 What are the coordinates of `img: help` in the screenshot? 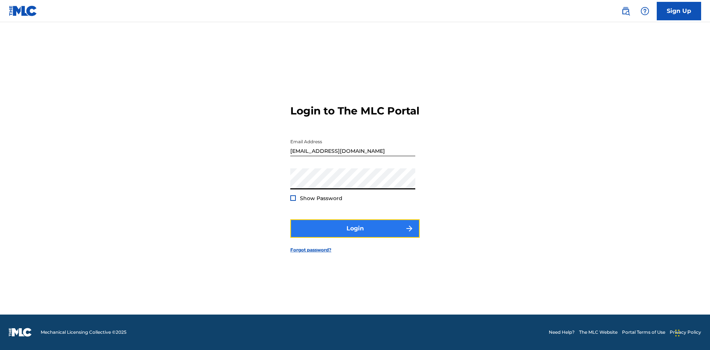 It's located at (645, 11).